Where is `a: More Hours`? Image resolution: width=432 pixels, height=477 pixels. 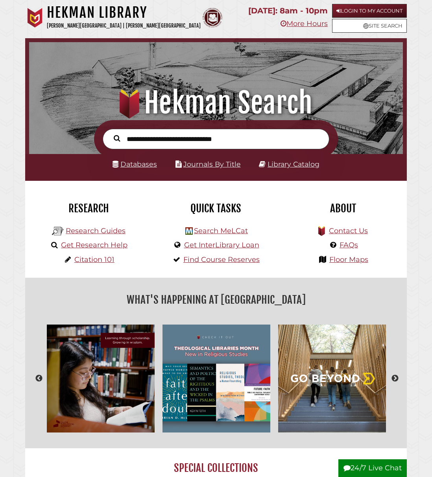
a: More Hours is located at coordinates (304, 24).